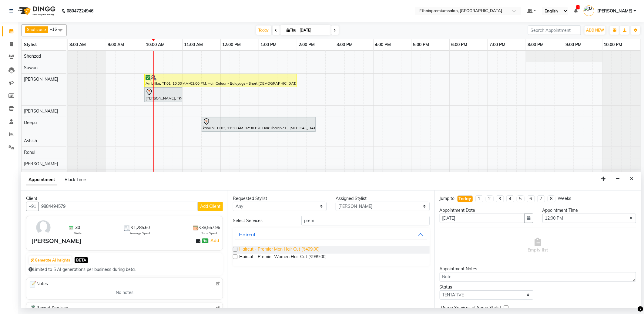 The image size is (644, 314). What do you see at coordinates (124, 199) in the screenshot?
I see `div: Client` at bounding box center [124, 199].